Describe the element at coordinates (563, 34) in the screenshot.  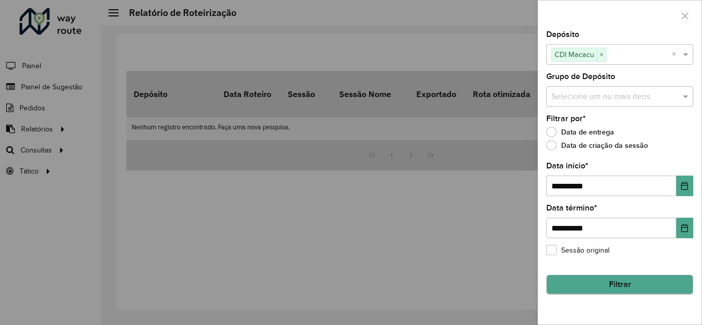
I see `label: Depósito` at that location.